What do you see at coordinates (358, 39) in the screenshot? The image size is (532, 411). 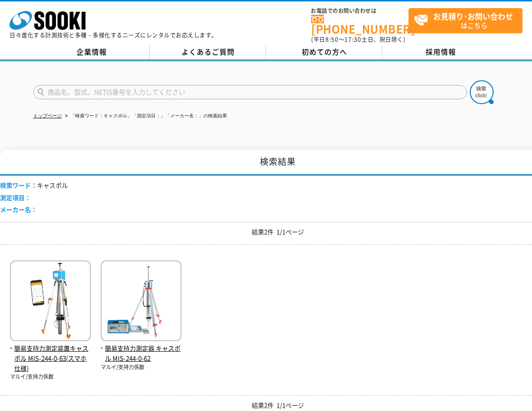 I see `span: (平日 ～ 土日、祝日除く)` at bounding box center [358, 39].